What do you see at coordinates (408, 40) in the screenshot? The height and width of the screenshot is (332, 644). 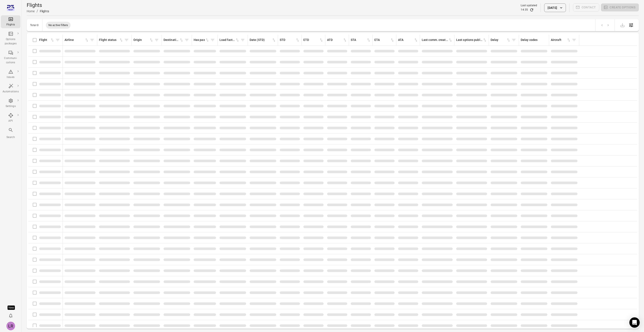 I see `div: Sort by ATA in ascending order` at bounding box center [408, 40].